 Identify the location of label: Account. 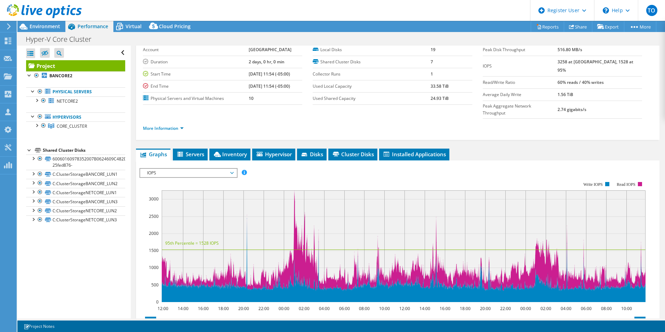
(196, 50).